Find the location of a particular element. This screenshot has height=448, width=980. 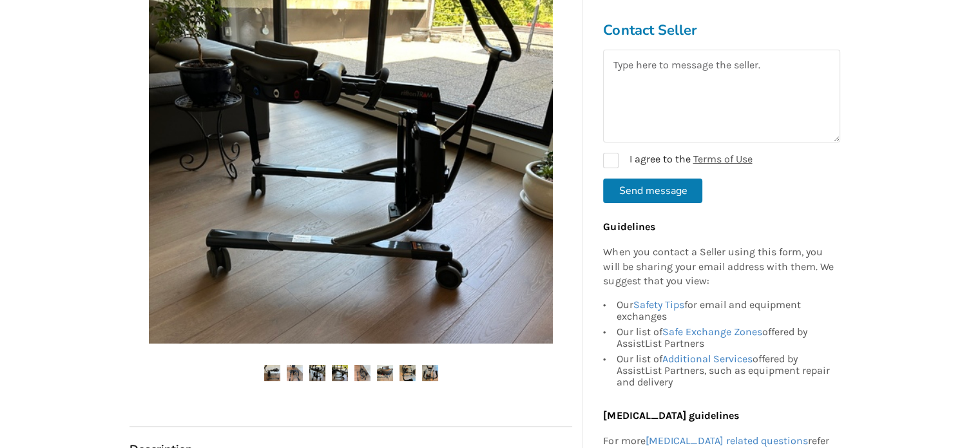

a: Terms of Use is located at coordinates (722, 159).